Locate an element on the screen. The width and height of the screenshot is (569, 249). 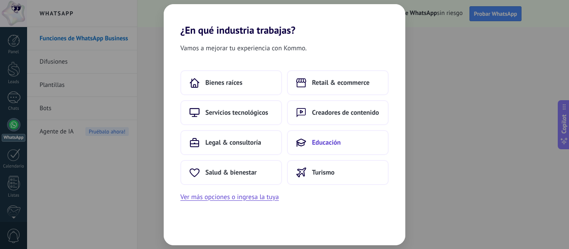
span: Bienes raíces is located at coordinates (224, 83).